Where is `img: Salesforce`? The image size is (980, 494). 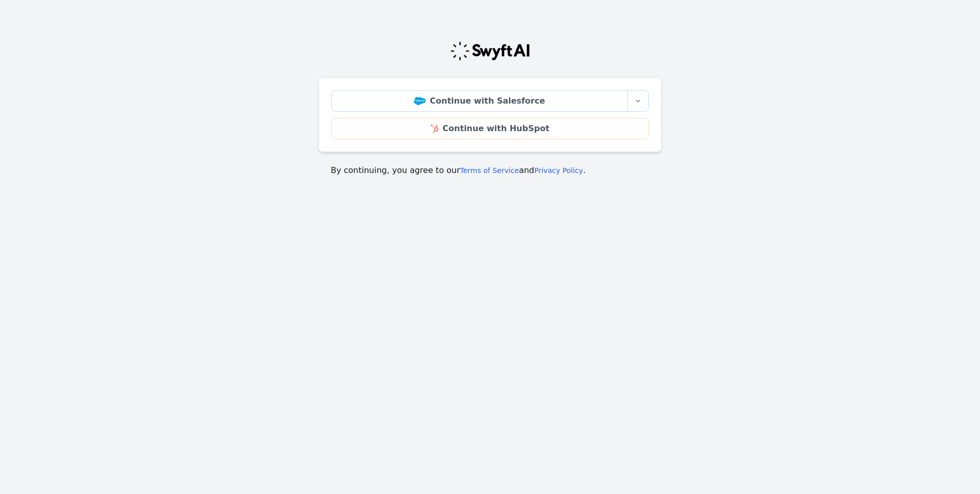
img: Salesforce is located at coordinates (419, 101).